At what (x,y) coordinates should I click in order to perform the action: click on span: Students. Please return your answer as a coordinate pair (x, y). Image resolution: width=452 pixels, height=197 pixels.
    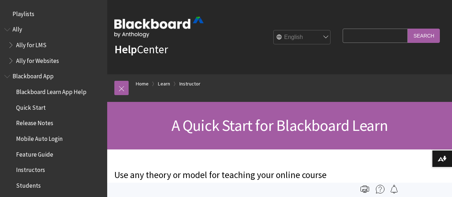
    Looking at the image, I should click on (28, 184).